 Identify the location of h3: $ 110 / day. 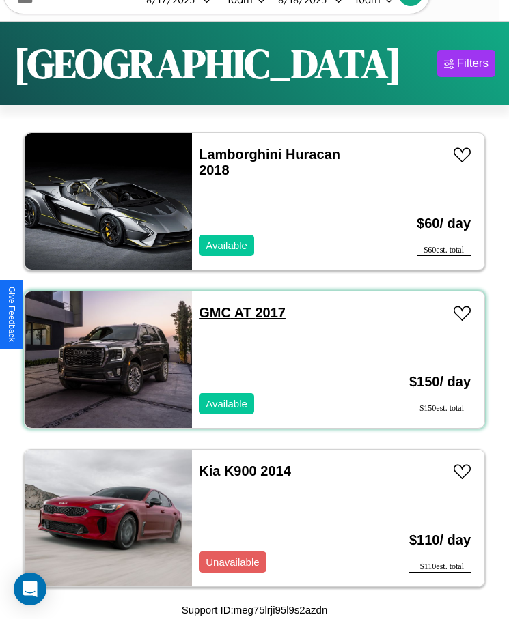
(440, 540).